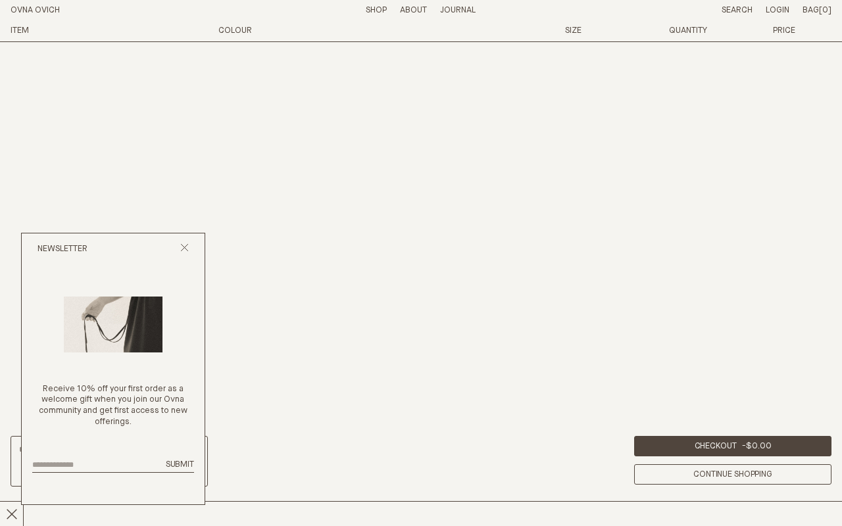  Describe the element at coordinates (35, 10) in the screenshot. I see `a: Home` at that location.